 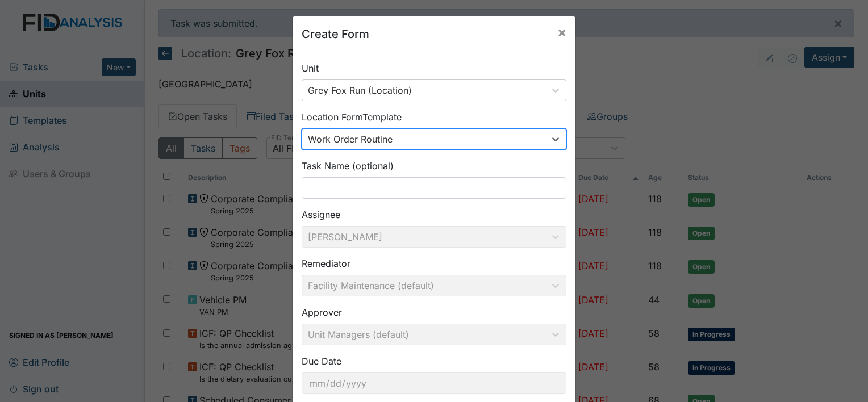 I want to click on label: Remediator, so click(x=326, y=263).